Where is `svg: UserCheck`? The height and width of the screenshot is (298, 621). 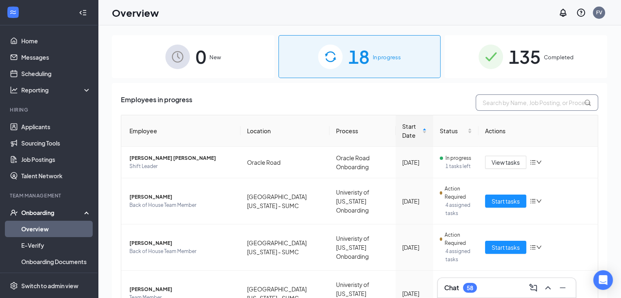 svg: UserCheck is located at coordinates (14, 212).